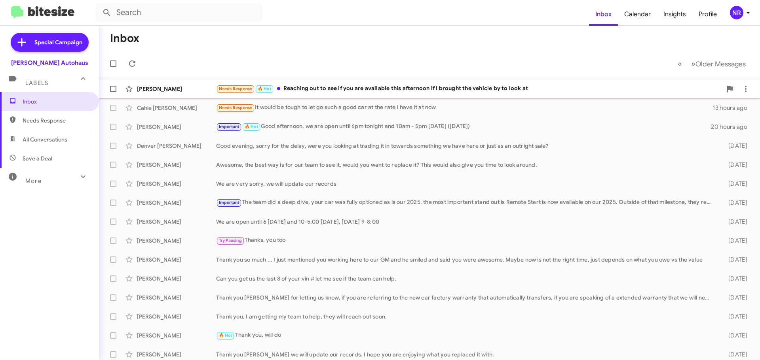 The height and width of the screenshot is (360, 760). I want to click on nav: Page navigation example, so click(711, 64).